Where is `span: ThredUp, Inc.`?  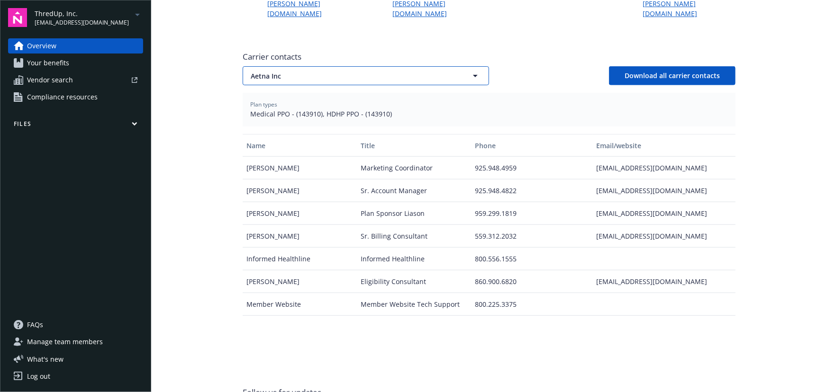 span: ThredUp, Inc. is located at coordinates (82, 13).